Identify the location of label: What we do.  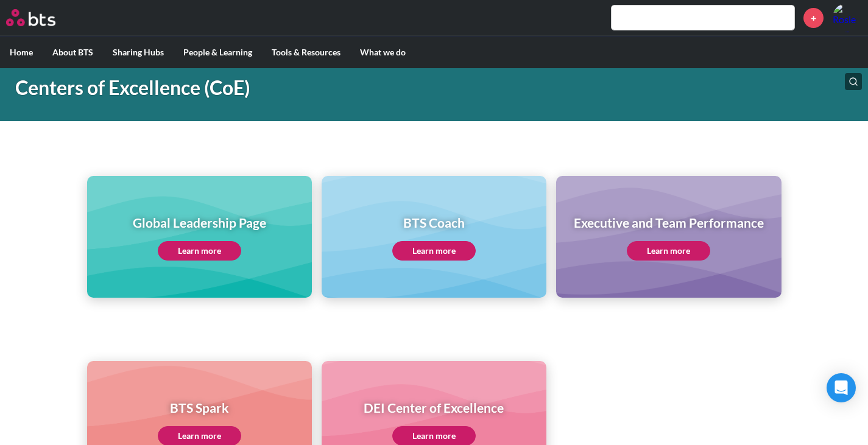
(382, 52).